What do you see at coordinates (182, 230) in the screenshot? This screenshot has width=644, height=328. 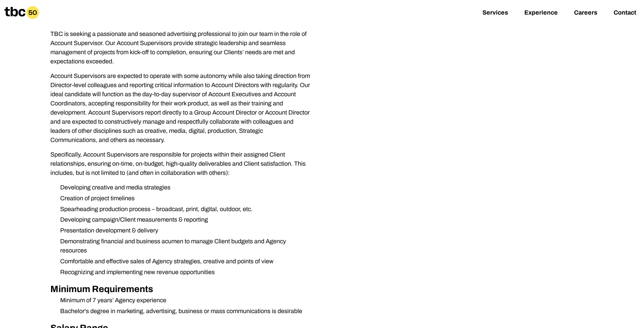 I see `li: Presentation development & delivery` at bounding box center [182, 230].